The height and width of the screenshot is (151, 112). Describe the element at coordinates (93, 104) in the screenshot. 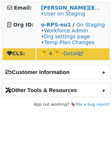

I see `a: File a bug report!` at that location.